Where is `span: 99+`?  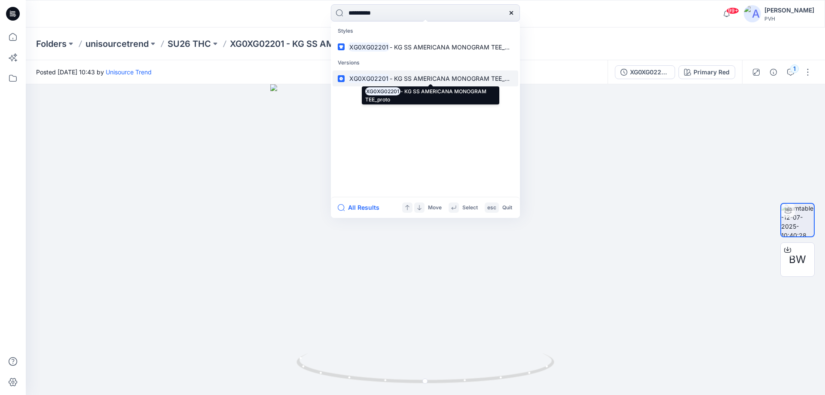
span: 99+ is located at coordinates (733, 11).